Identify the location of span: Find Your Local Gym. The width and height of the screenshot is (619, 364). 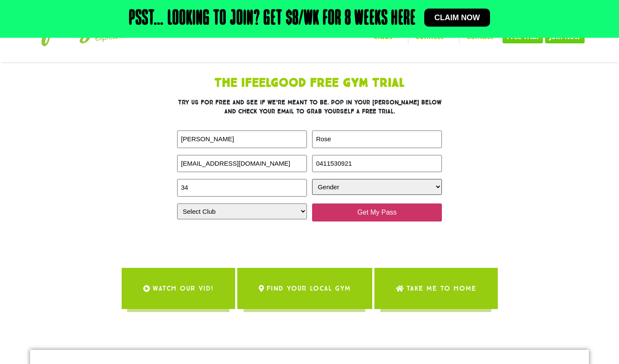
(309, 288).